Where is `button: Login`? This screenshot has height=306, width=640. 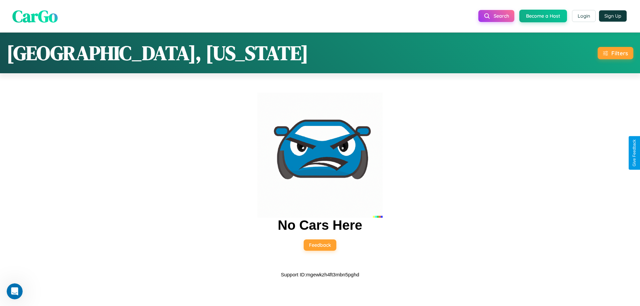 button: Login is located at coordinates (584, 16).